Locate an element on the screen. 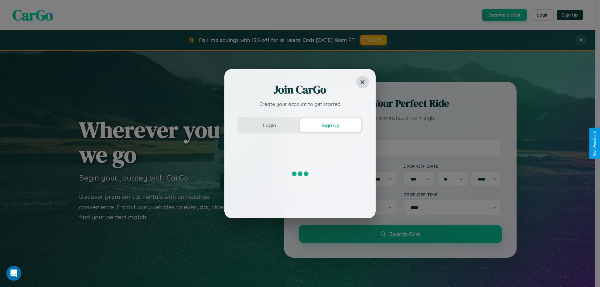  h2: Join CarGo is located at coordinates (300, 90).